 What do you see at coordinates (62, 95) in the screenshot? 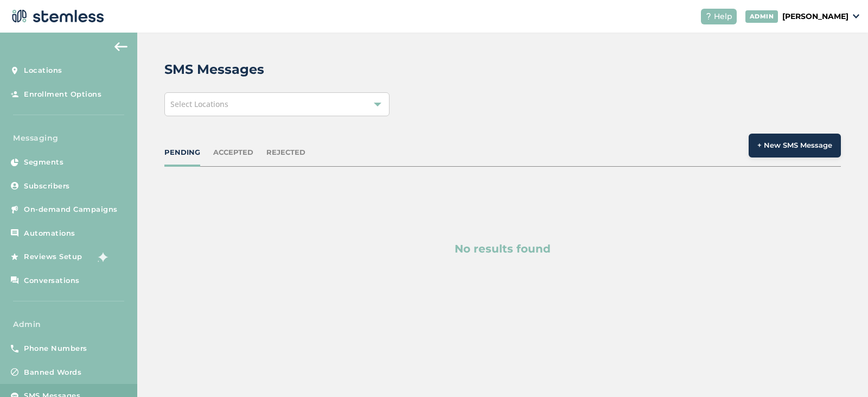
I see `span: Enrollment Options` at bounding box center [62, 95].